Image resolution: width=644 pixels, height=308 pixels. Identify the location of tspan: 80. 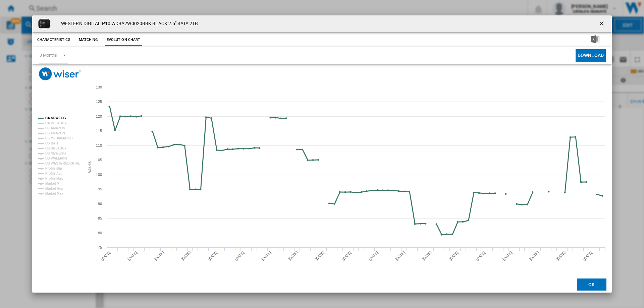
(100, 233).